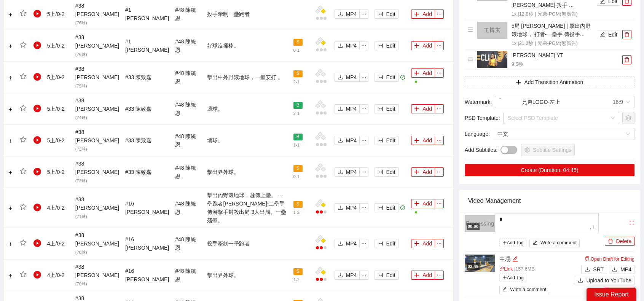 Image resolution: width=644 pixels, height=301 pixels. I want to click on span: Add Tag, so click(513, 278).